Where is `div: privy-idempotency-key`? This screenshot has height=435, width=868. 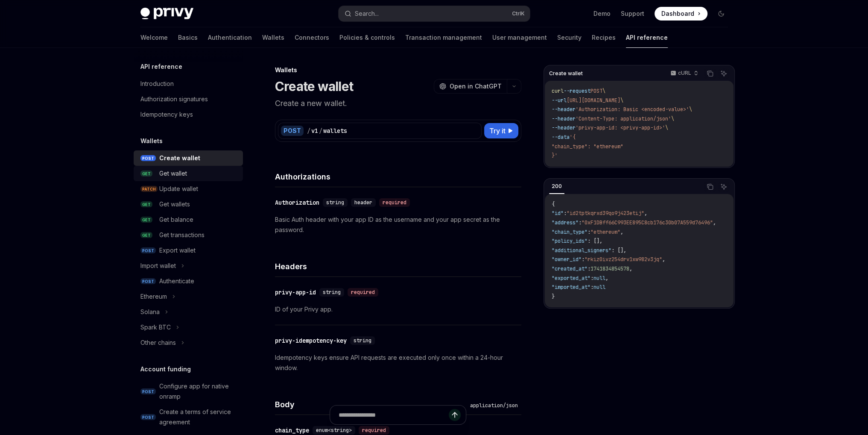 div: privy-idempotency-key is located at coordinates (311, 341).